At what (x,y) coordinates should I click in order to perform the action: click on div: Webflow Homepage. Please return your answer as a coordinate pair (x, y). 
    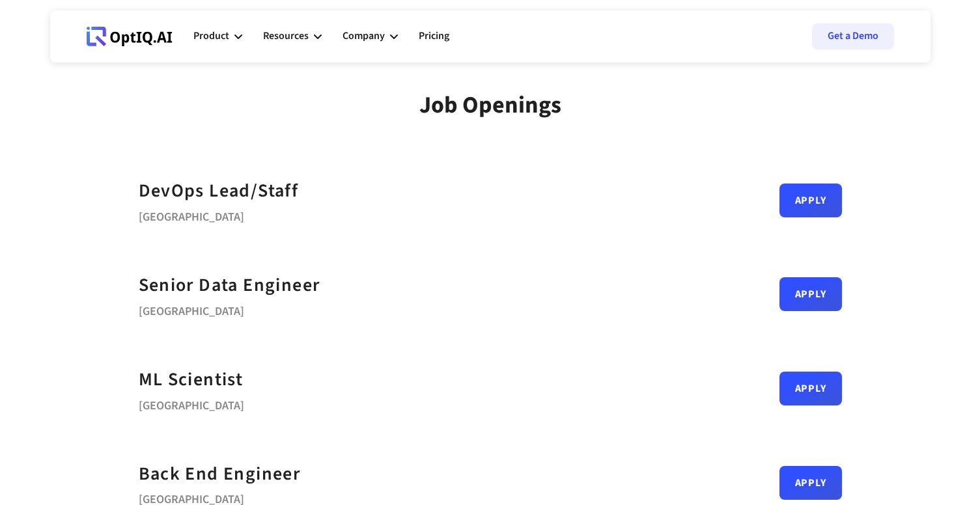
    Looking at the image, I should click on (86, 45).